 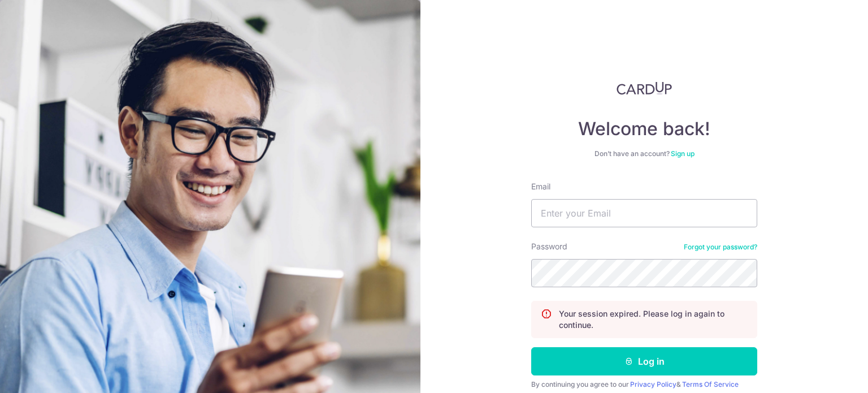 I want to click on p: Your session expired. Please log in again to continue., so click(x=653, y=320).